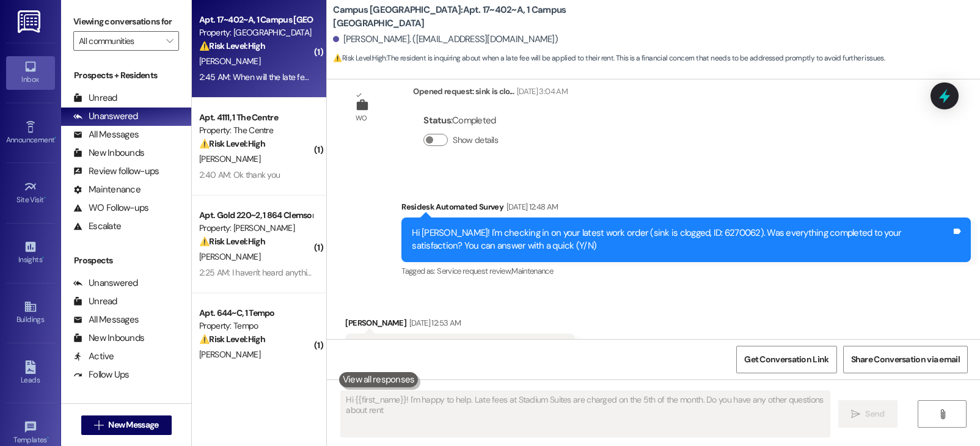 Image resolution: width=980 pixels, height=446 pixels. What do you see at coordinates (461, 273) in the screenshot?
I see `div: 2:25 AM: I haven't heard anything still and if you don't mind I might have you follow up with the...` at bounding box center [461, 273].